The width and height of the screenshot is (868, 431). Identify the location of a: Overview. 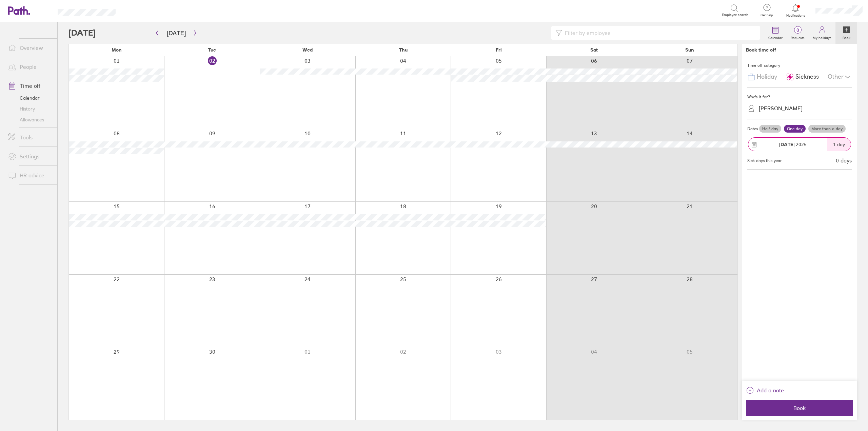
(30, 48).